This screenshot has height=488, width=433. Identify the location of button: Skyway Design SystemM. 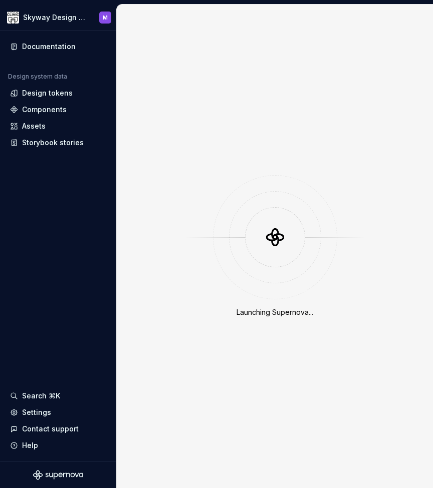
(58, 17).